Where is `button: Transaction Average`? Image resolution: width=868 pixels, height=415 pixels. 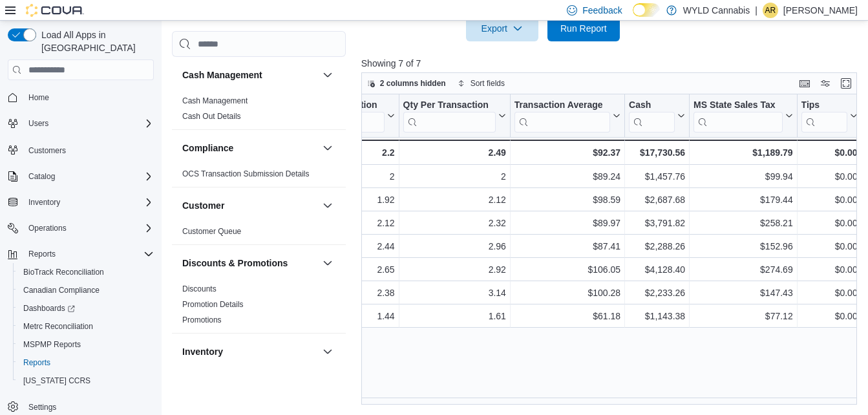
button: Transaction Average is located at coordinates (567, 115).